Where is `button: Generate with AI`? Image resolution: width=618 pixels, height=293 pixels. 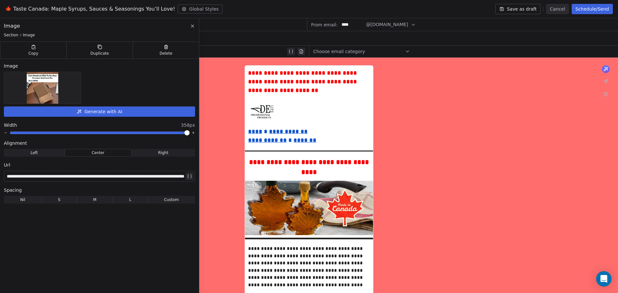
button: Generate with AI is located at coordinates (99, 112).